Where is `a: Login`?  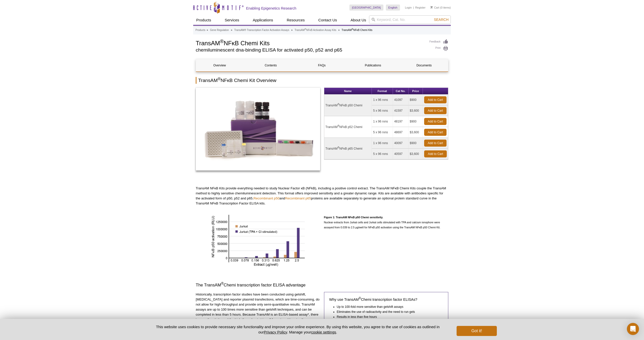
a: Login is located at coordinates (409, 7).